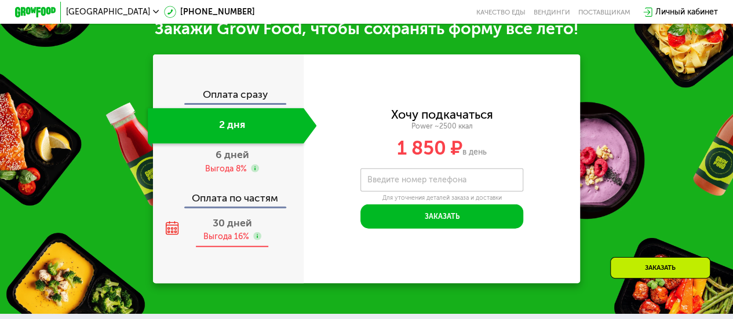 The image size is (733, 319). Describe the element at coordinates (226, 236) in the screenshot. I see `div: Выгода 16%` at that location.